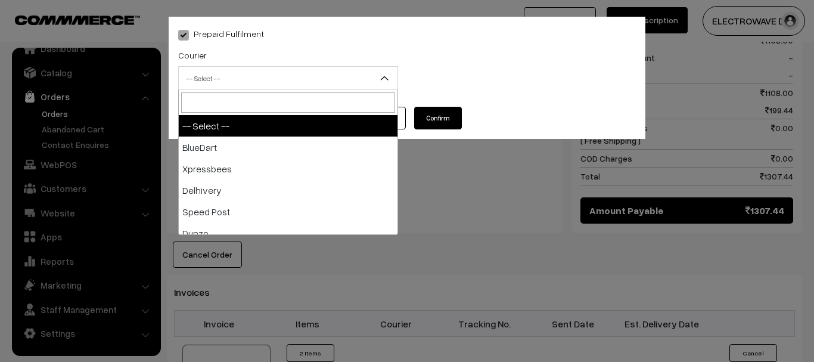 The image size is (814, 362). What do you see at coordinates (288, 233) in the screenshot?
I see `li: Dunzo` at bounding box center [288, 233].